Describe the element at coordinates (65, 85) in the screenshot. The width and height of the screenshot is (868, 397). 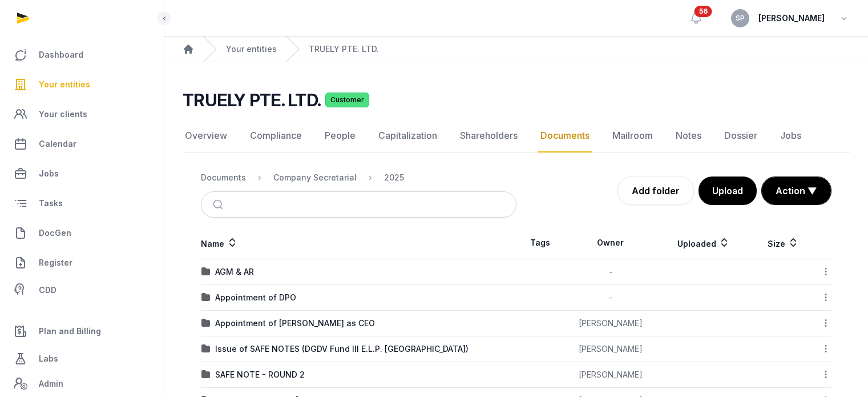
I see `span: Your entities` at that location.